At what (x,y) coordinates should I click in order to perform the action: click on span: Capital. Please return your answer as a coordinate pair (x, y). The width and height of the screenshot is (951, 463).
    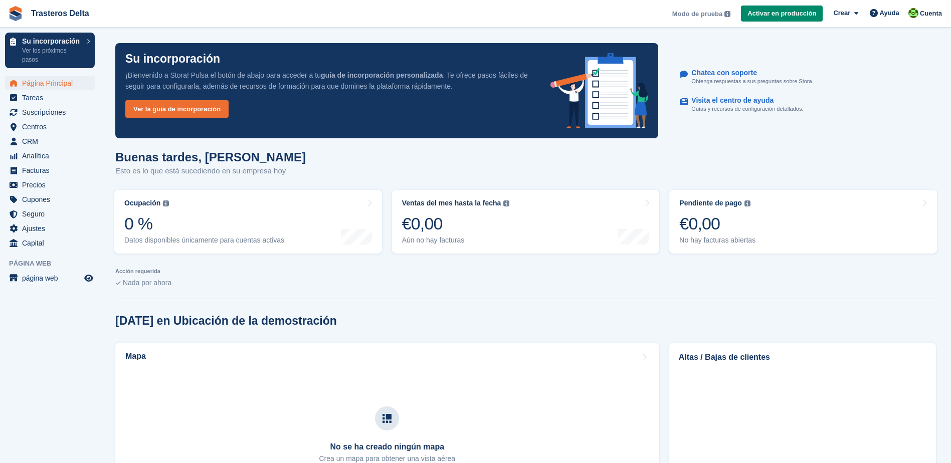
    Looking at the image, I should click on (52, 243).